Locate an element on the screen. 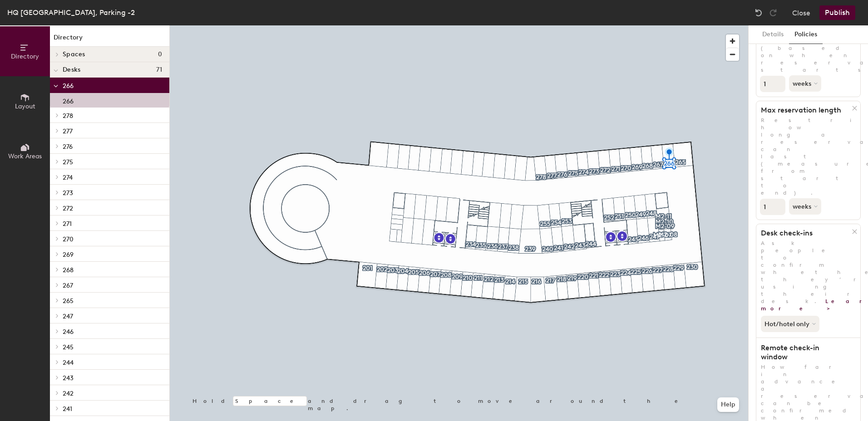 Image resolution: width=868 pixels, height=421 pixels. span: 246 is located at coordinates (69, 332).